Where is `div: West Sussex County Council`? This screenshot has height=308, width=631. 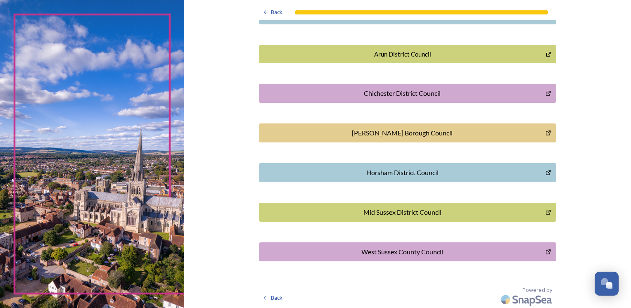 div: West Sussex County Council is located at coordinates (403, 252).